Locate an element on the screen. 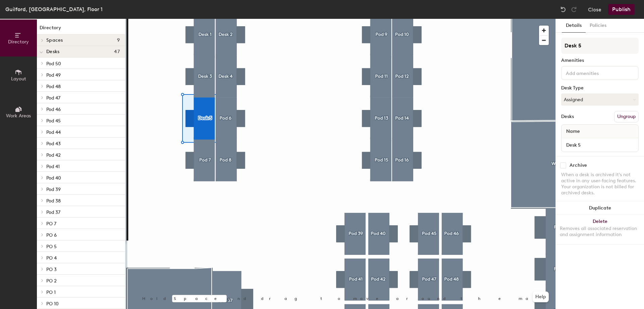  span: Name is located at coordinates (573, 131).